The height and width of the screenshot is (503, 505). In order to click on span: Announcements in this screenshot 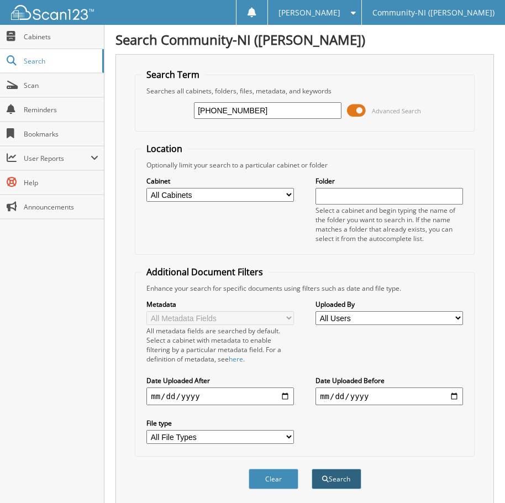, I will do `click(61, 207)`.